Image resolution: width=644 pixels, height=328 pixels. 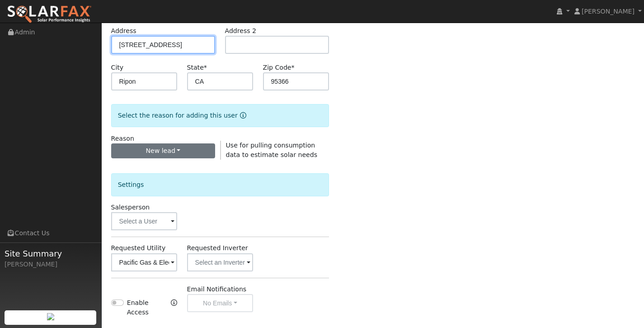 What do you see at coordinates (220, 263) in the screenshot?
I see `input: Select an Inverter` at bounding box center [220, 263].